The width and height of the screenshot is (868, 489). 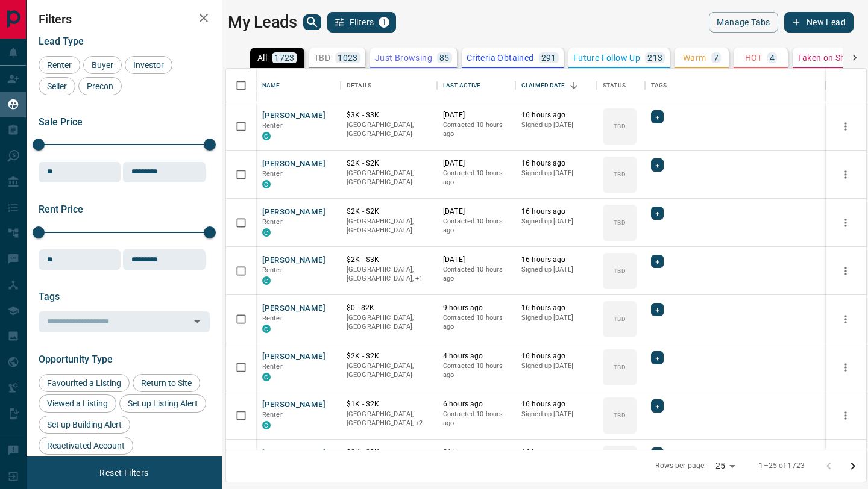 I want to click on div: Seller, so click(x=57, y=86).